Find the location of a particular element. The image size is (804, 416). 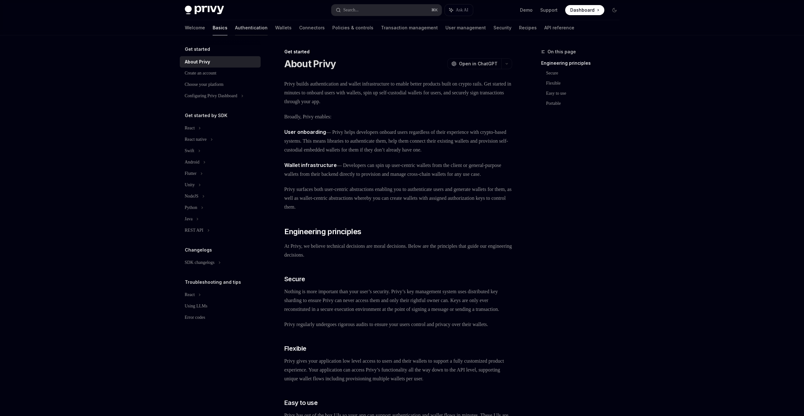

strong: User onboarding is located at coordinates (305, 132).